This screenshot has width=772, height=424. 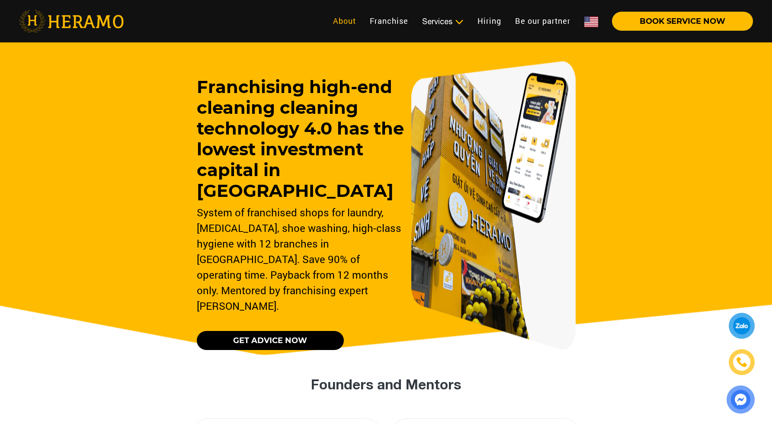 What do you see at coordinates (591, 22) in the screenshot?
I see `img: Flag_of_US.png` at bounding box center [591, 22].